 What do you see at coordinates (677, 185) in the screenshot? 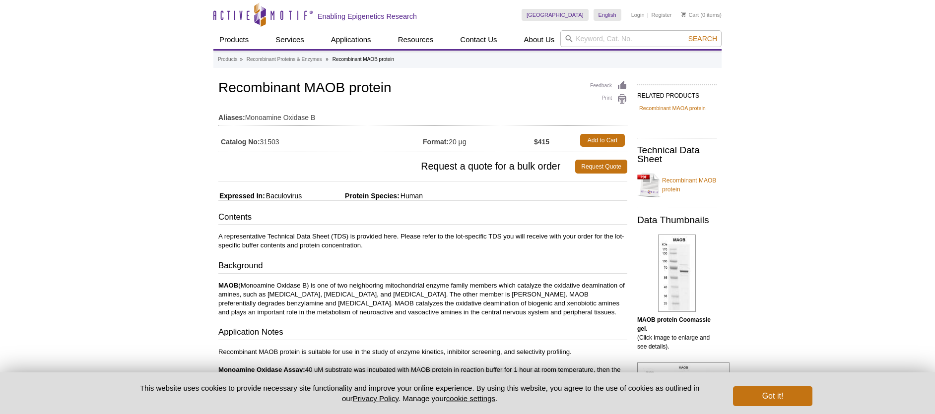
I see `a: Recombinant MAOB protein` at bounding box center [677, 185].